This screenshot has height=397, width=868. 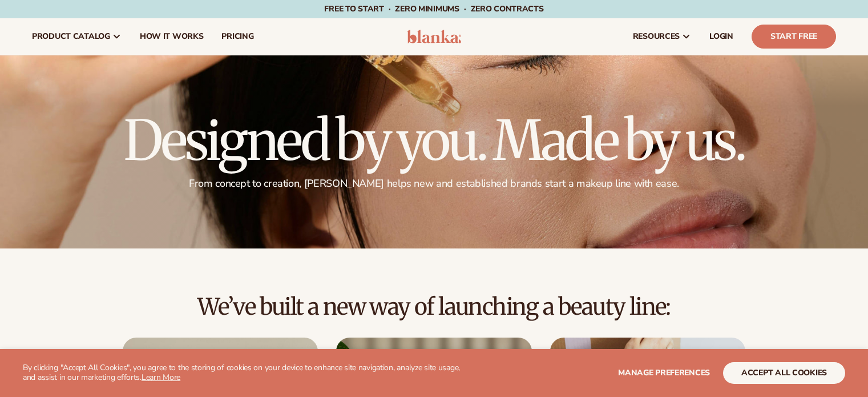 What do you see at coordinates (161, 377) in the screenshot?
I see `a: Learn More` at bounding box center [161, 377].